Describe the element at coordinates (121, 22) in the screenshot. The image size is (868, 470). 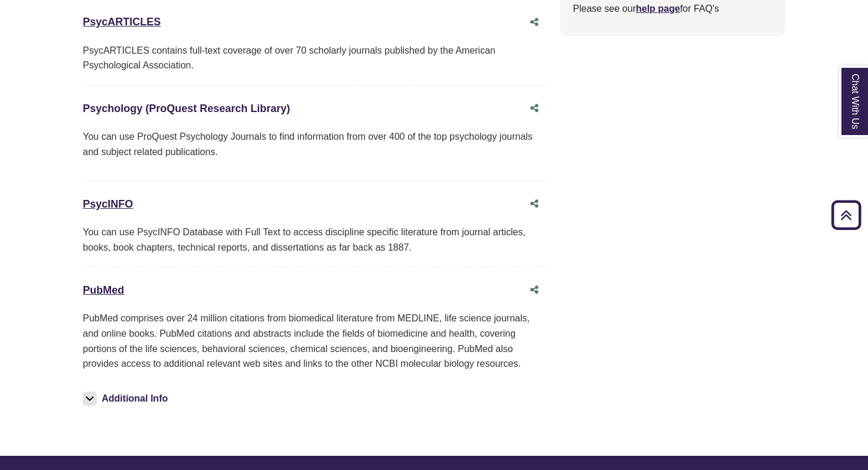
I see `a: PsycARTICLES` at that location.